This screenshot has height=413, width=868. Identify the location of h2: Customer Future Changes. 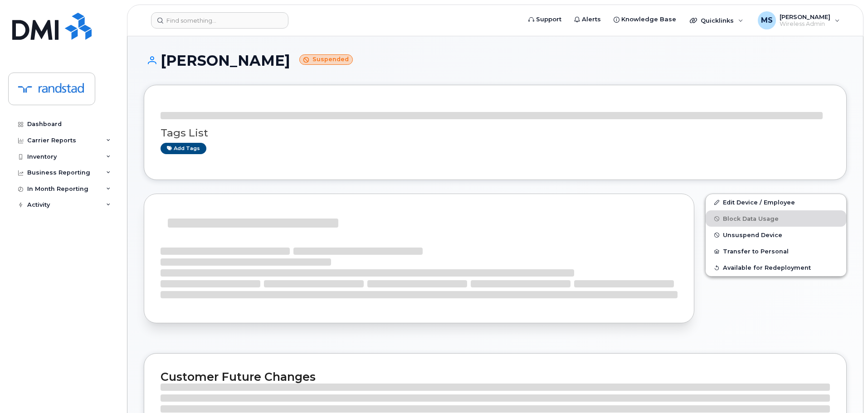
(495, 377).